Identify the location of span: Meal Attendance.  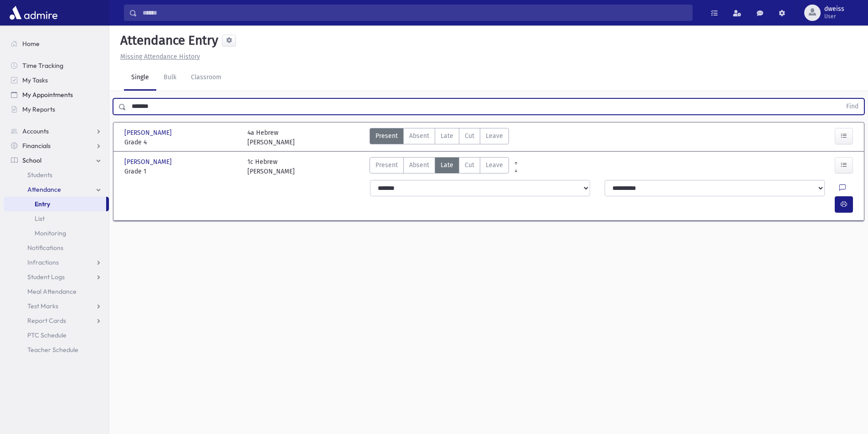
(52, 291).